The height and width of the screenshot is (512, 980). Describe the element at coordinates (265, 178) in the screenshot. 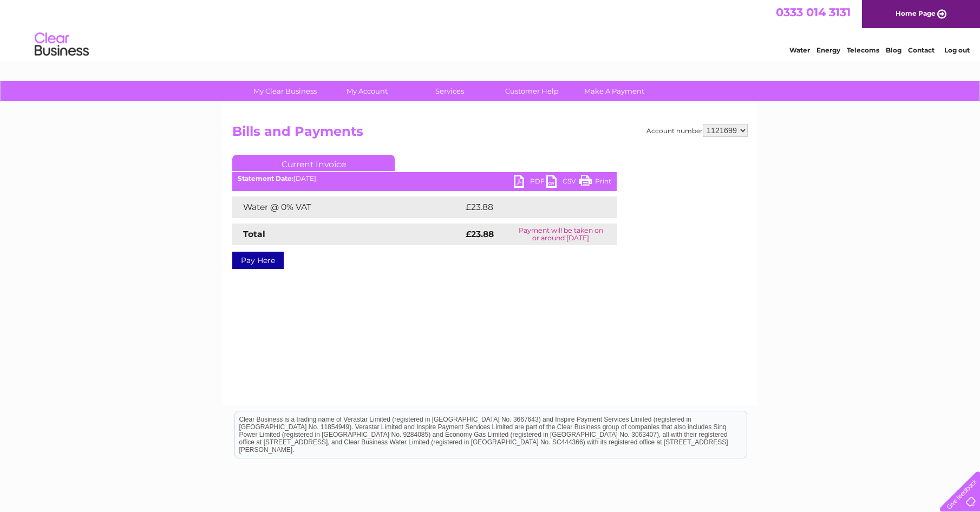

I see `b: Statement Date:` at that location.